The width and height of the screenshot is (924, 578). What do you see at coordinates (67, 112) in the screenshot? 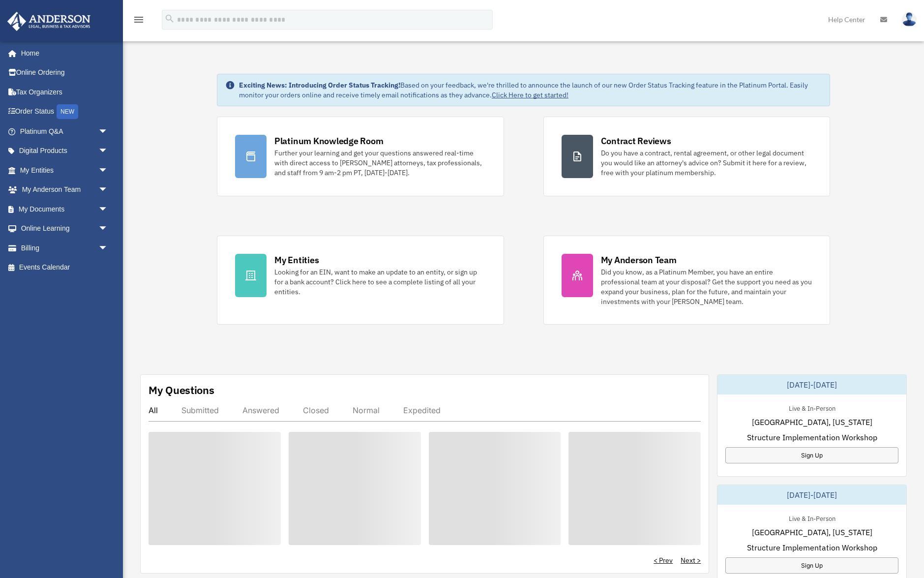
I see `div: NEW` at bounding box center [67, 112].